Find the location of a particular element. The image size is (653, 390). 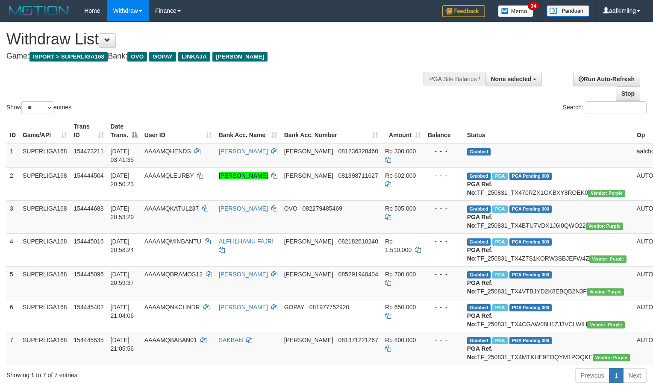

td: 7 is located at coordinates (13, 349).